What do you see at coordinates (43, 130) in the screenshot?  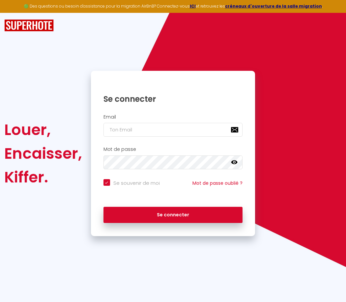 I see `div: Louer,` at bounding box center [43, 130].